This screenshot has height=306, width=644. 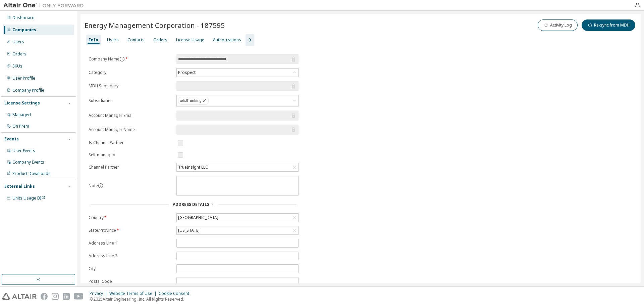 I want to click on label: Account Manager Name, so click(x=131, y=130).